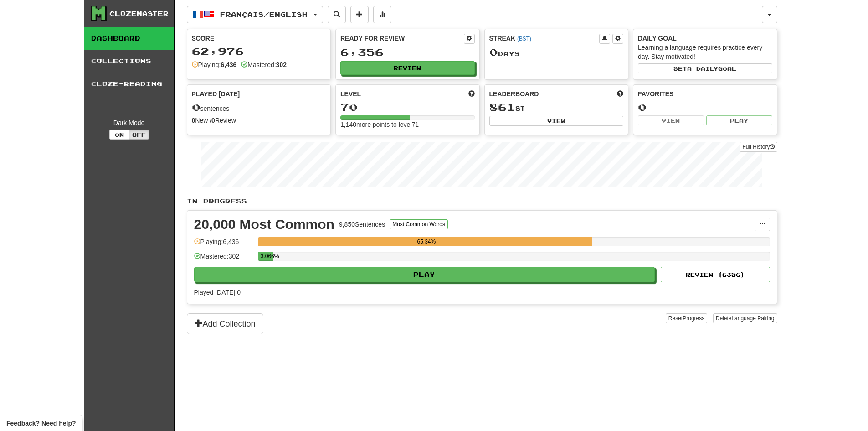 This screenshot has height=431, width=868. Describe the element at coordinates (223, 259) in the screenshot. I see `div: Mastered: 302` at that location.